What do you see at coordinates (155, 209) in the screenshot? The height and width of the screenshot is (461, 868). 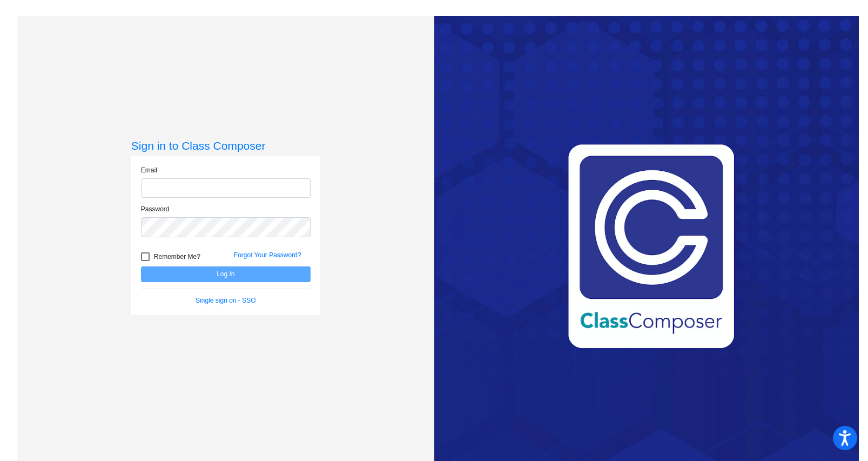 I see `label: Password` at bounding box center [155, 209].